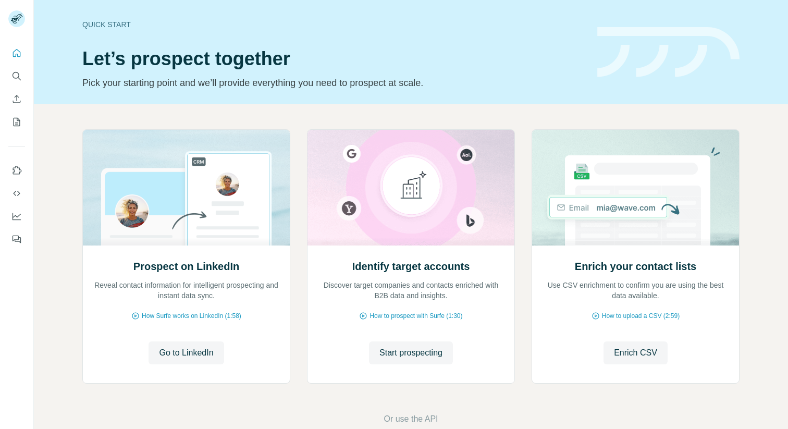  I want to click on span: How to prospect with Surfe (1:30), so click(416, 316).